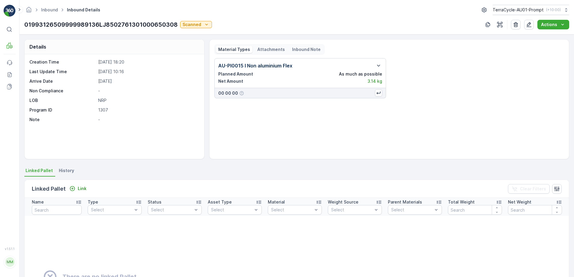 The width and height of the screenshot is (574, 277). I want to click on p: Last Update Time, so click(62, 72).